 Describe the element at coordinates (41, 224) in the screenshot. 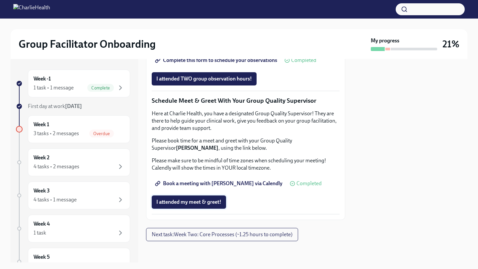

I see `h6: Week 4` at that location.